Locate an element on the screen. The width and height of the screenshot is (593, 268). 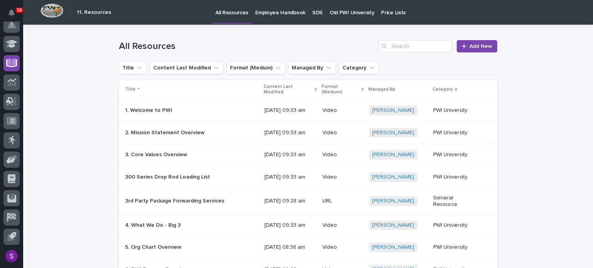
p: Format (Medium) is located at coordinates (340, 90).